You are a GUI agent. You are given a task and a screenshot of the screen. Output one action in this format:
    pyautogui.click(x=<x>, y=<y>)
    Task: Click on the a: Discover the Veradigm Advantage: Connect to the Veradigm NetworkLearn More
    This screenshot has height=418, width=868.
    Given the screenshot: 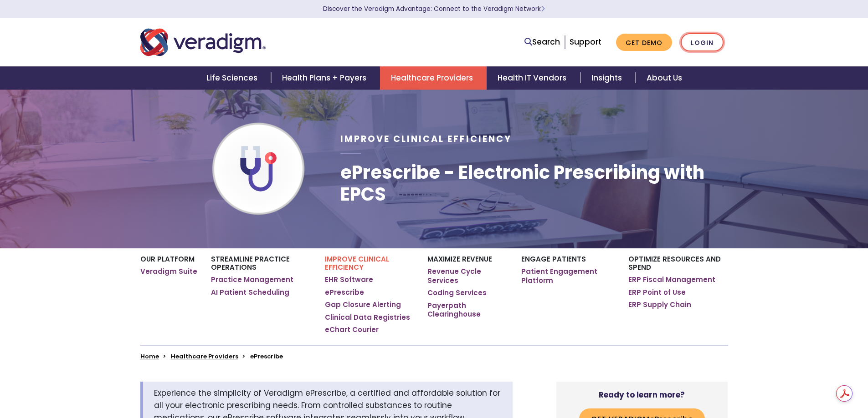 What is the action you would take?
    pyautogui.click(x=434, y=9)
    